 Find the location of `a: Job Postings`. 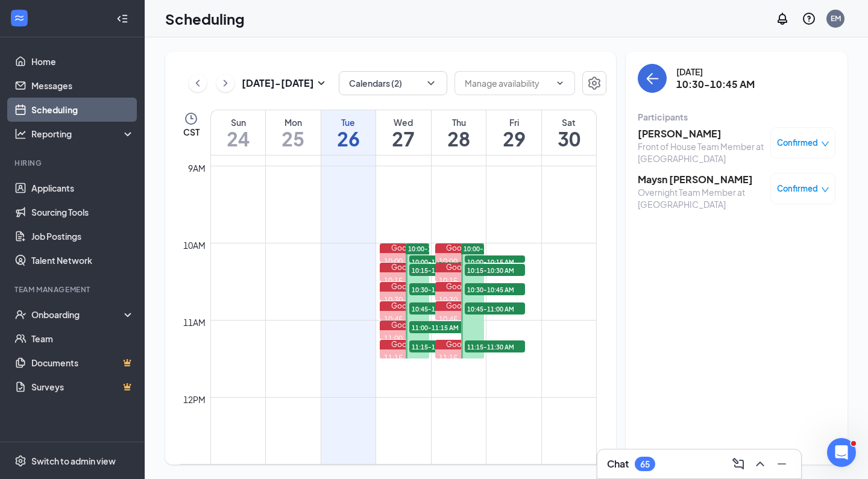

a: Job Postings is located at coordinates (83, 236).